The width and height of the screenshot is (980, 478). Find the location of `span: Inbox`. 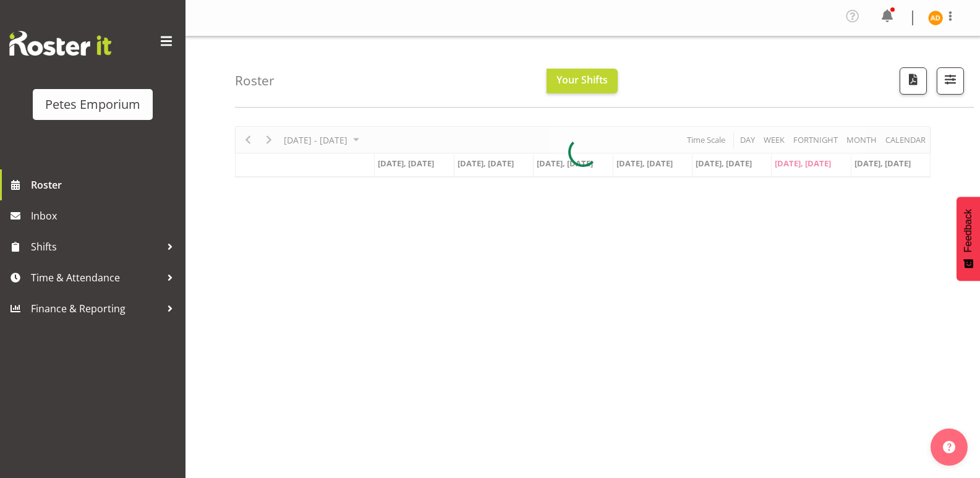

span: Inbox is located at coordinates (105, 216).